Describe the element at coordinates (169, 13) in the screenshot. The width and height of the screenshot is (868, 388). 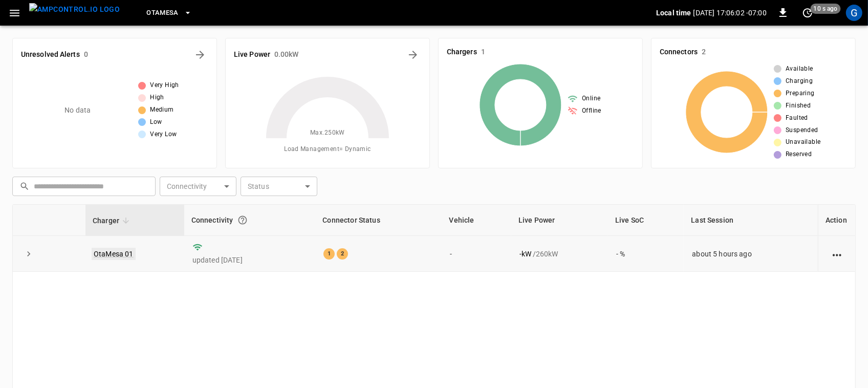
I see `button: OtaMesa` at that location.